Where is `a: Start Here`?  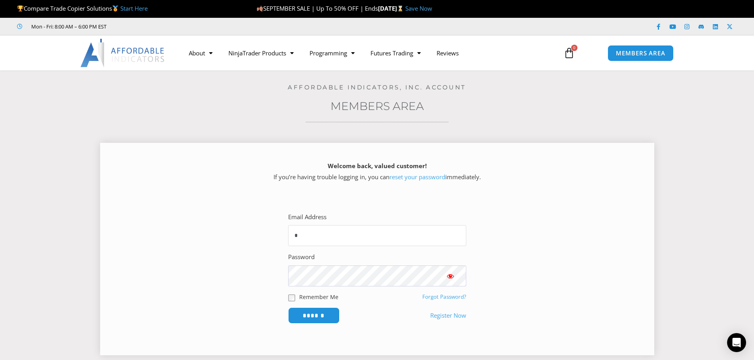
a: Start Here is located at coordinates (134, 8).